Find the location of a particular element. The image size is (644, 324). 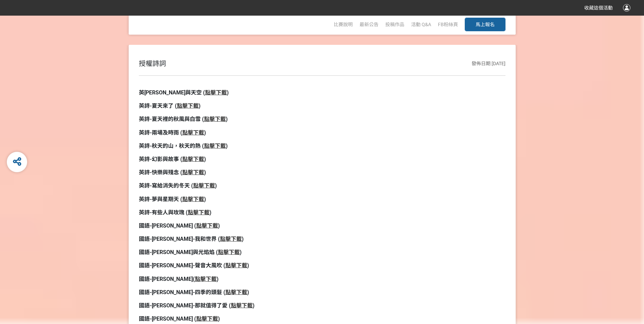

a: 投稿作品 is located at coordinates (395, 24).